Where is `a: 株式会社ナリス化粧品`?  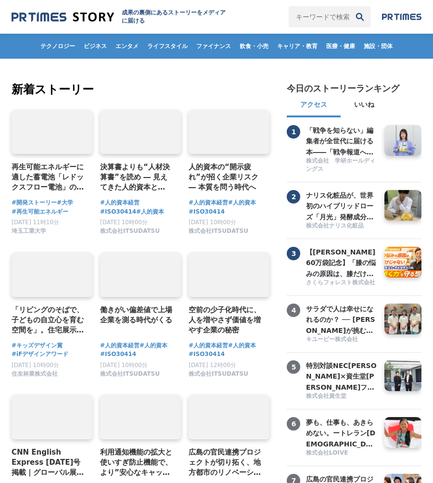 a: 株式会社ナリス化粧品 is located at coordinates (342, 226).